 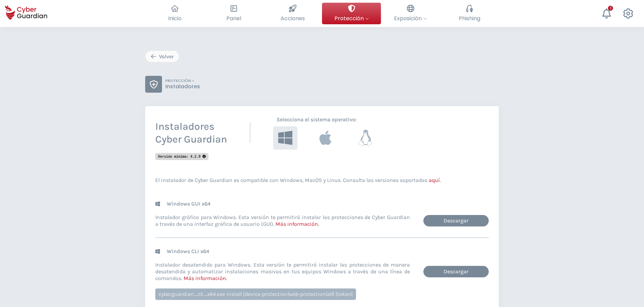 What do you see at coordinates (162, 57) in the screenshot?
I see `div: Volver` at bounding box center [162, 57].